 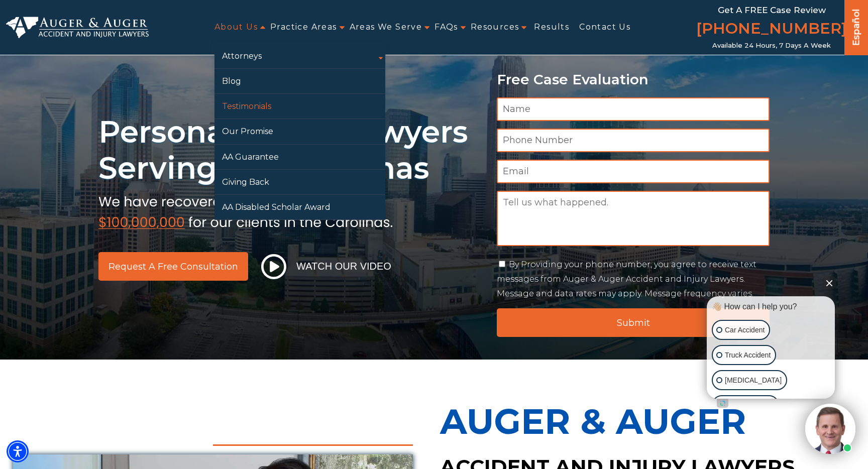 What do you see at coordinates (745, 330) in the screenshot?
I see `p: Car Accident` at bounding box center [745, 330].